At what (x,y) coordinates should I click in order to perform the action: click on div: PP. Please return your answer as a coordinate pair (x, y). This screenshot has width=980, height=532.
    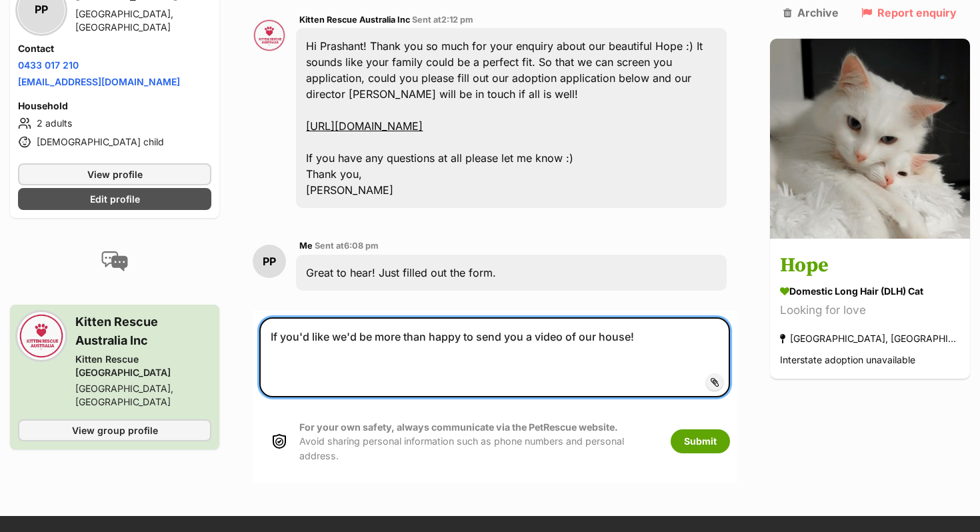
    Looking at the image, I should click on (269, 261).